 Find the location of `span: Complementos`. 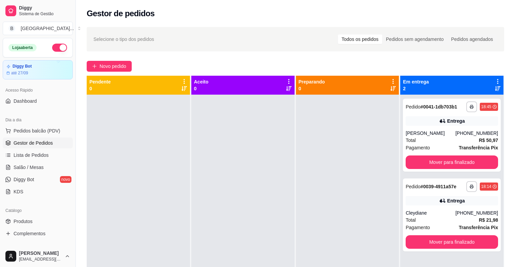

span: Complementos is located at coordinates (29, 234).